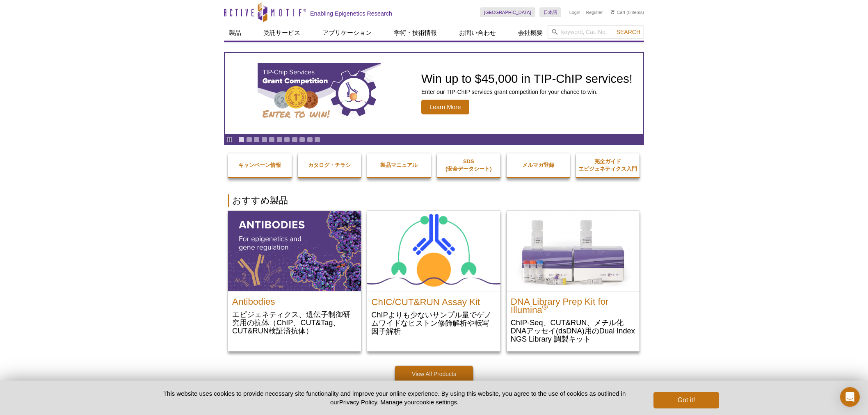 The image size is (868, 415). What do you see at coordinates (287, 140) in the screenshot?
I see `a: Go to slide 7` at bounding box center [287, 140].